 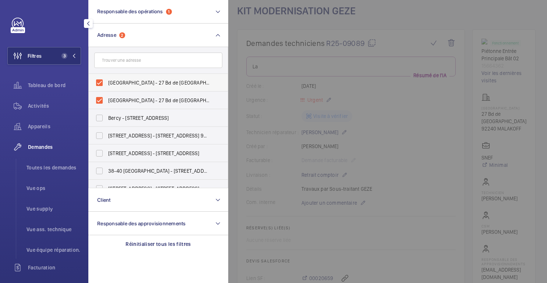 I want to click on font: Facturation, so click(x=42, y=268).